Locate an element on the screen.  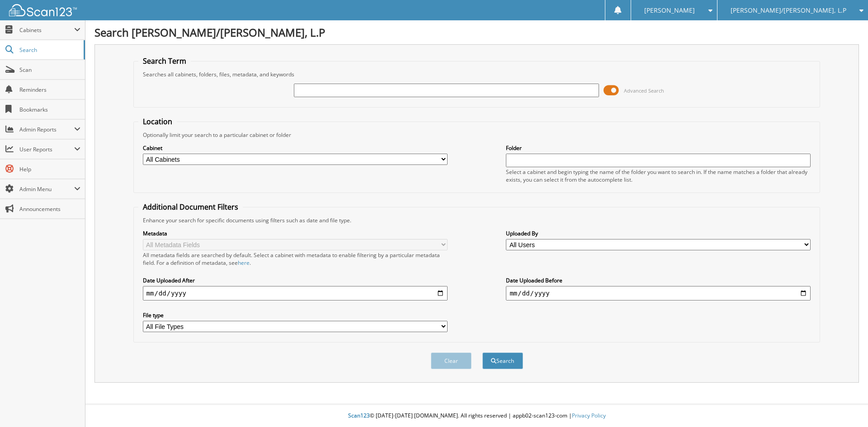
label: File type is located at coordinates (295, 315).